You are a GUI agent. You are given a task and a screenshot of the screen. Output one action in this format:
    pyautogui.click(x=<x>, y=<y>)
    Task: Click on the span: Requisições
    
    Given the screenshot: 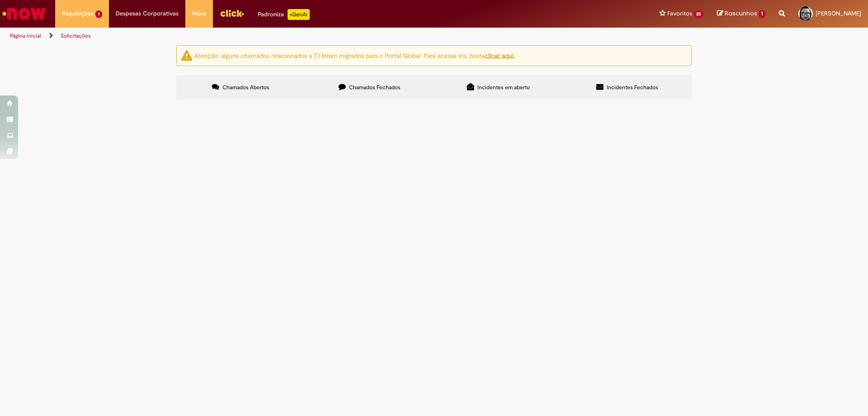 What is the action you would take?
    pyautogui.click(x=78, y=13)
    